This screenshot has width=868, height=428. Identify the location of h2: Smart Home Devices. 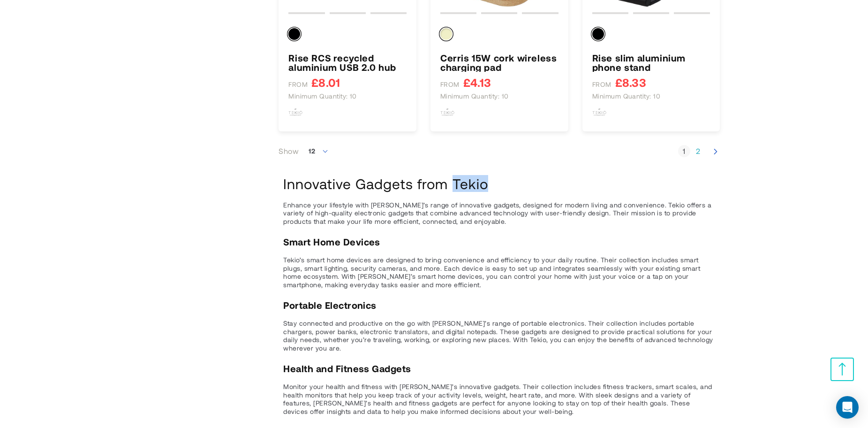
(499, 242).